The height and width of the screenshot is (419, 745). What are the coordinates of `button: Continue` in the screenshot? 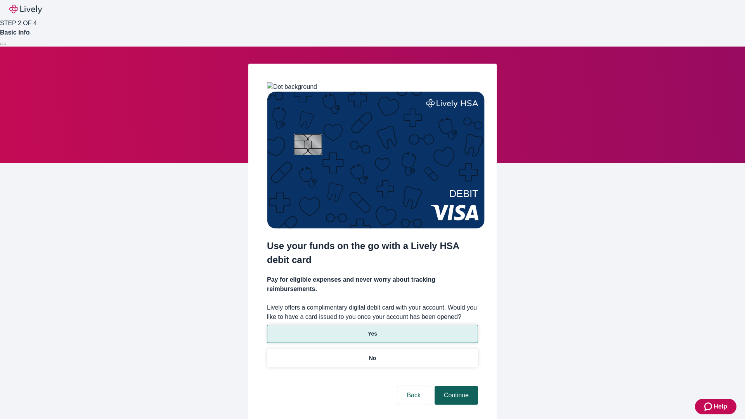 It's located at (456, 395).